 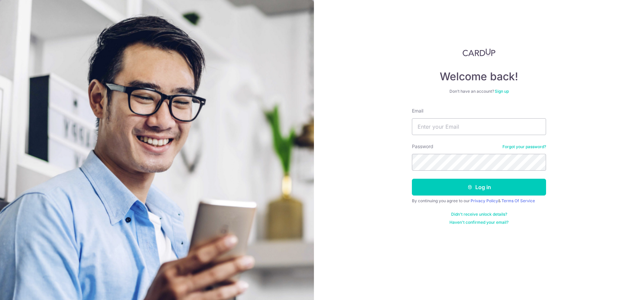 I want to click on a: Privacy Policy, so click(x=484, y=200).